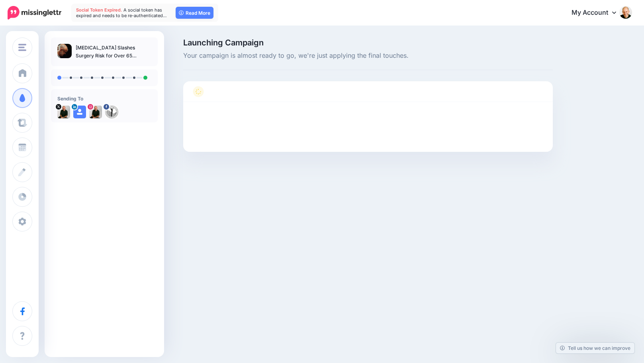  I want to click on a: Read More, so click(195, 12).